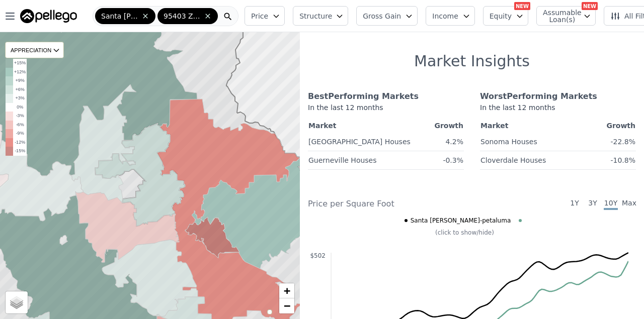 This screenshot has width=644, height=319. What do you see at coordinates (629, 205) in the screenshot?
I see `span: Max` at bounding box center [629, 205].